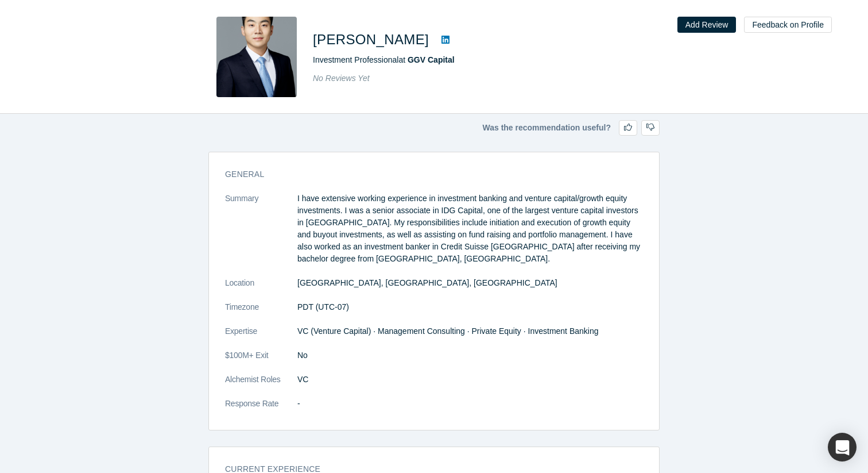  What do you see at coordinates (257, 57) in the screenshot?
I see `img: Bruce Song's Profile Image` at bounding box center [257, 57].